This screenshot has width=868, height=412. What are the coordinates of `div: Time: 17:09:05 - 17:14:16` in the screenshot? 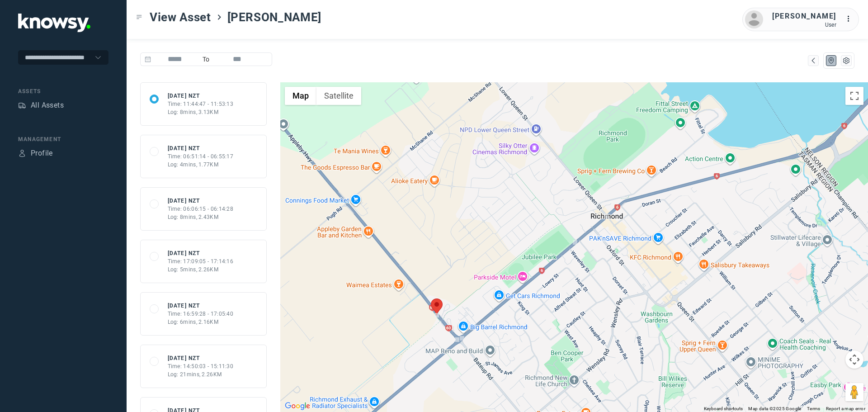 It's located at (201, 262).